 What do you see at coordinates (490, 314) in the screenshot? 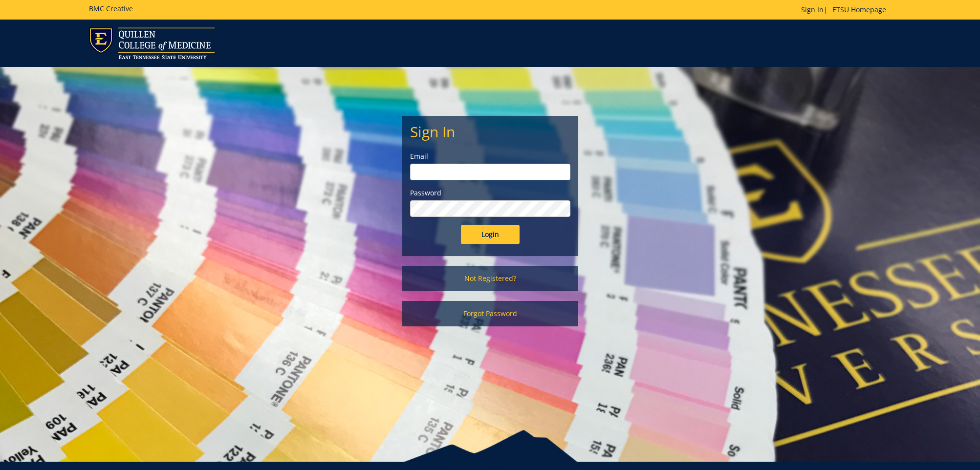
I see `a: Forgot Password` at bounding box center [490, 314].